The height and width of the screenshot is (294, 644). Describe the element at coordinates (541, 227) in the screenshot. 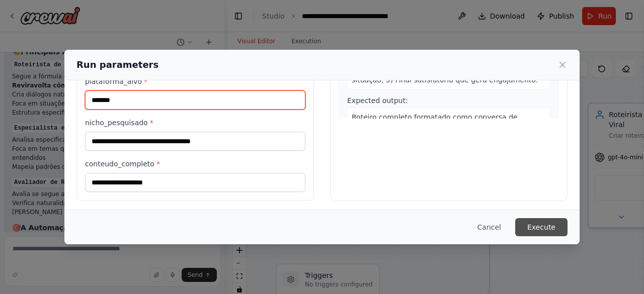

I see `button: Execute` at that location.